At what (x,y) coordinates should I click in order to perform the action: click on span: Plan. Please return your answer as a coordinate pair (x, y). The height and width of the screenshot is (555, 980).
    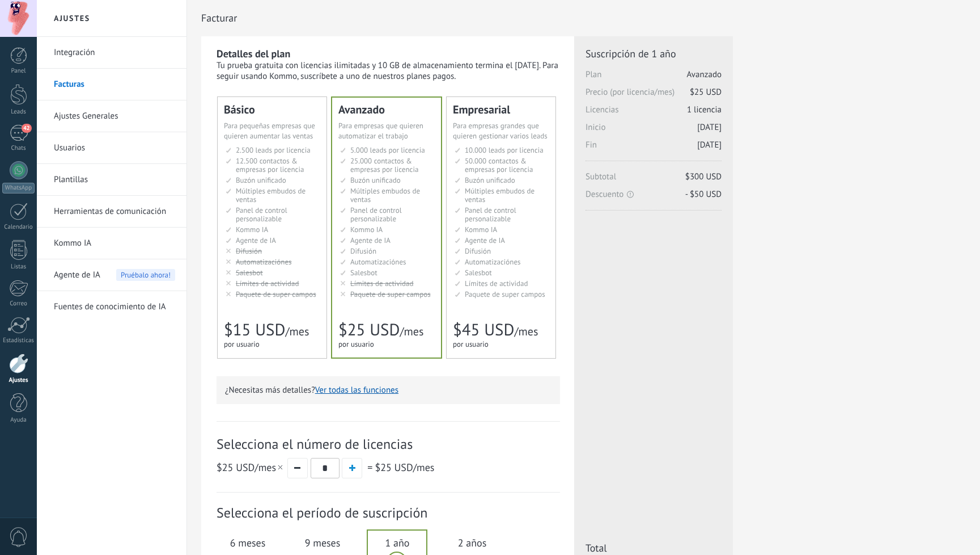
    Looking at the image, I should click on (654, 78).